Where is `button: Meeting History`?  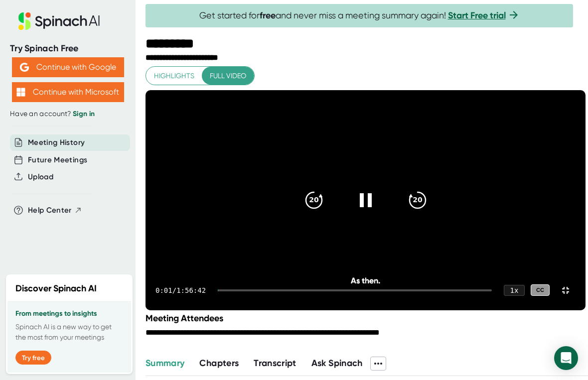 button: Meeting History is located at coordinates (56, 142).